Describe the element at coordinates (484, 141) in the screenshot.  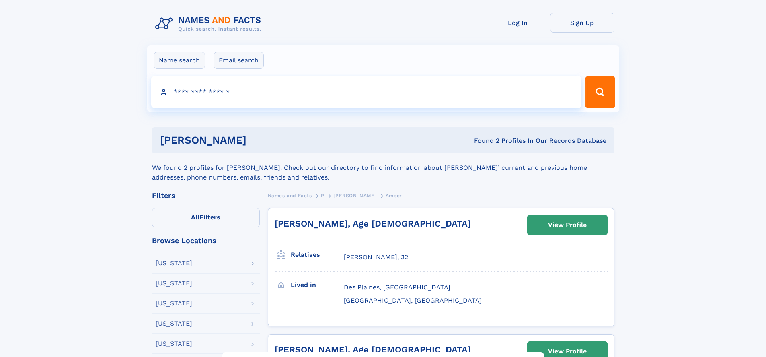
I see `div: Found 2 Profiles In Our Records Database` at that location.